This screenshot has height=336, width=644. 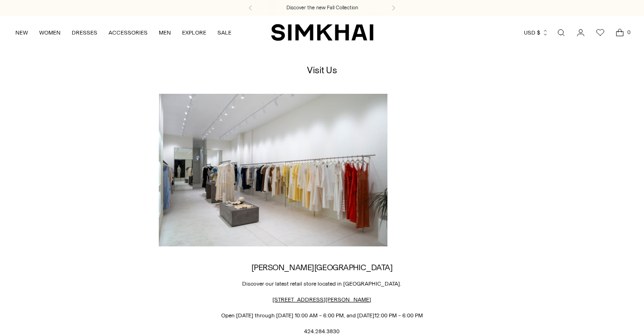 I want to click on p: 424.284.3830, so click(x=322, y=331).